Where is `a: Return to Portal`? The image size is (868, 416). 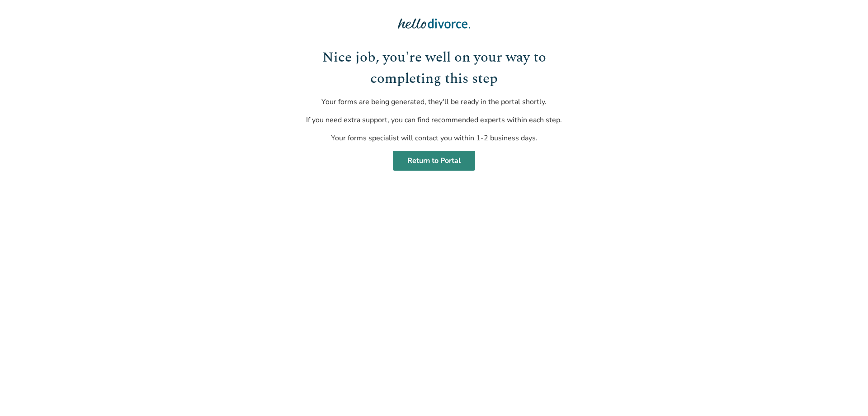
a: Return to Portal is located at coordinates (434, 160).